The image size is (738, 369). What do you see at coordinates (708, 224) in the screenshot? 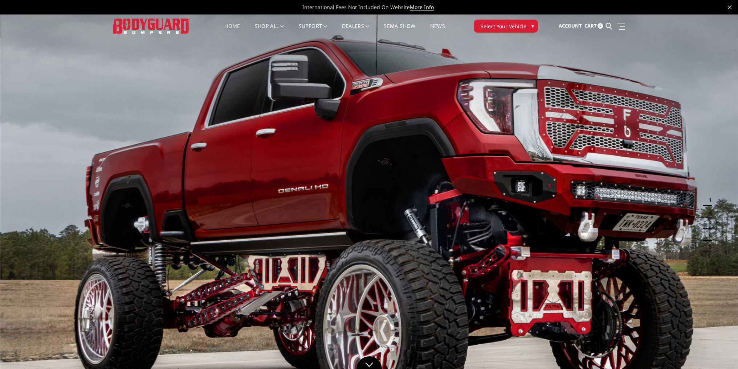
I see `button: 3 of 5` at bounding box center [708, 224].